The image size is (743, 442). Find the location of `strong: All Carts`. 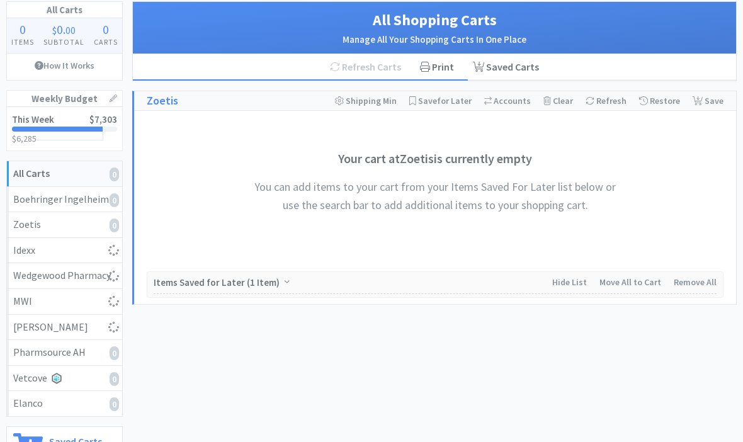

strong: All Carts is located at coordinates (31, 173).